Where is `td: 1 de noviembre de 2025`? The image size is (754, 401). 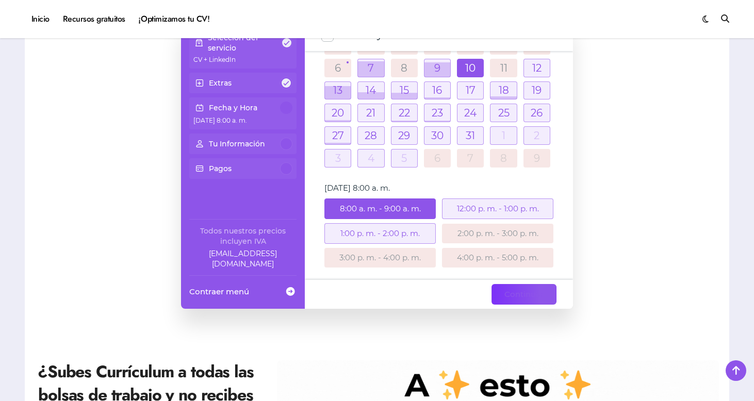
td: 1 de noviembre de 2025 is located at coordinates (503, 136).